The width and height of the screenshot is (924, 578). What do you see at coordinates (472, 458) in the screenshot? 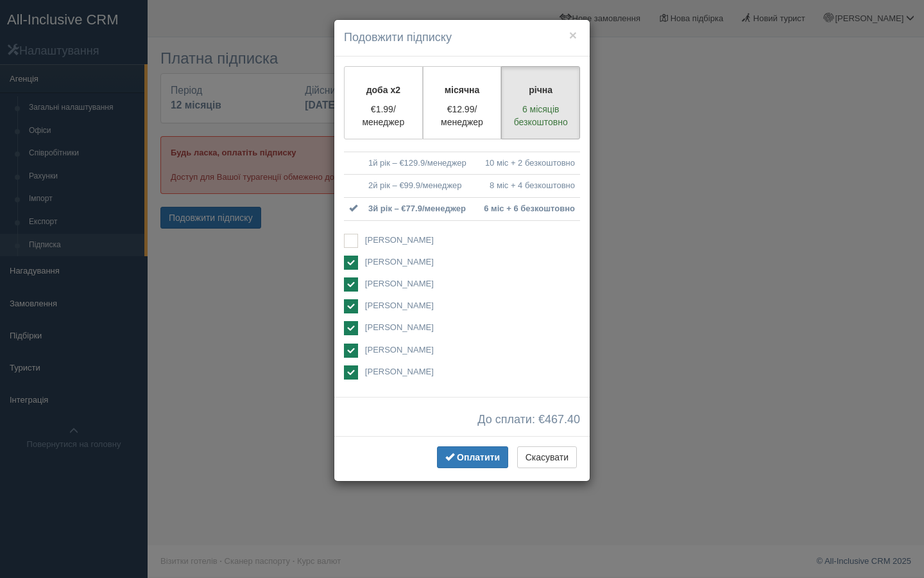
I see `button: Оплатити` at bounding box center [472, 458].